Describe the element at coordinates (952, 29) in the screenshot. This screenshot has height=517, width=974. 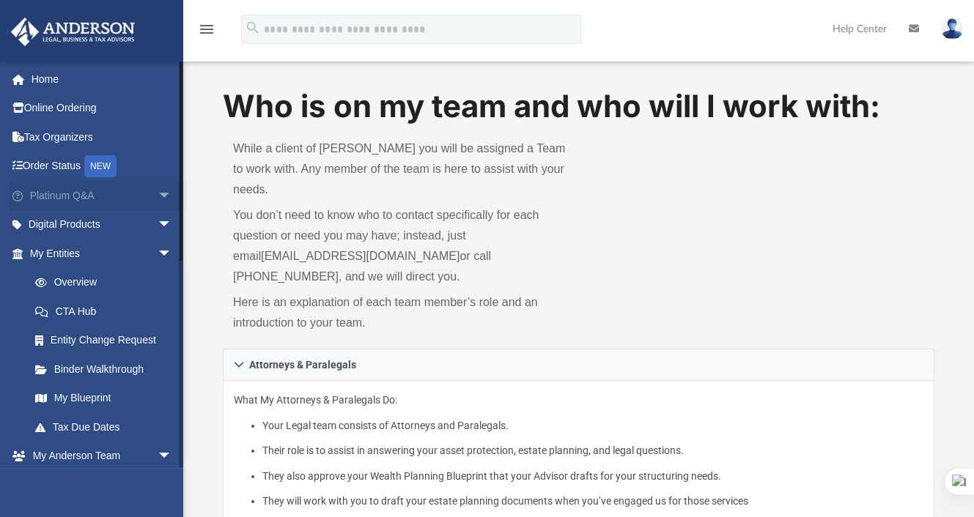
I see `img: User Pic` at that location.